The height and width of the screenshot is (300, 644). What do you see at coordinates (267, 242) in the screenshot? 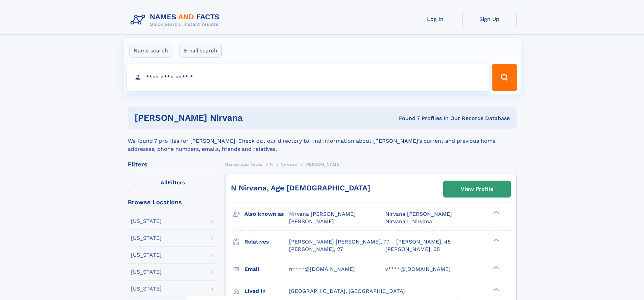
I see `h3: Relatives` at bounding box center [267, 242].